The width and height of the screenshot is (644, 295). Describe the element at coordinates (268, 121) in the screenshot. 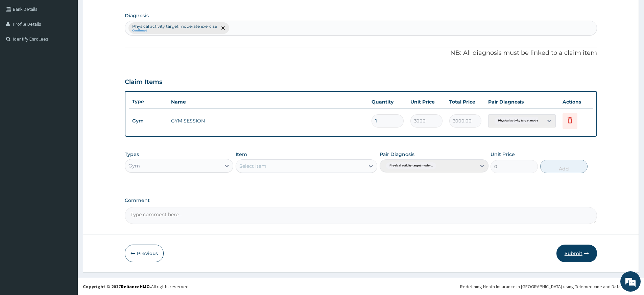

I see `td: GYM SESSION` at that location.